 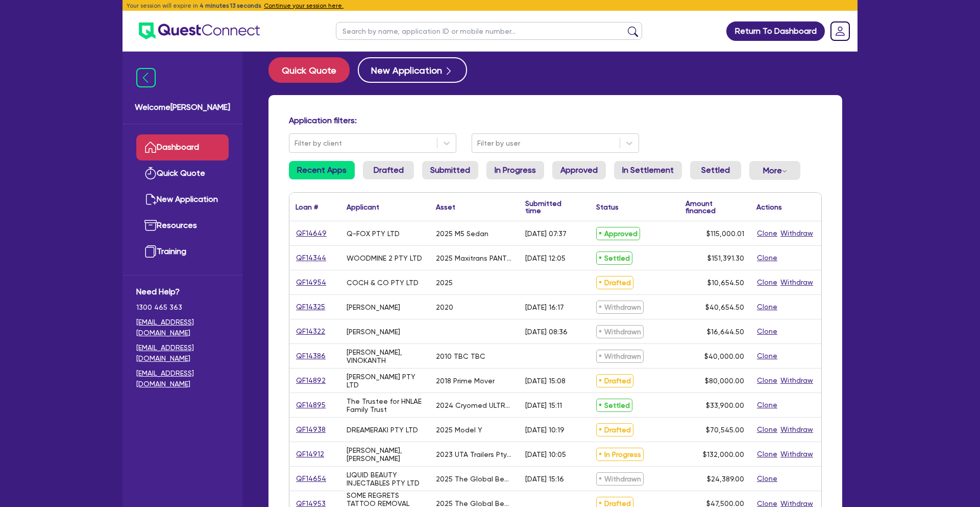 What do you see at coordinates (389, 170) in the screenshot?
I see `a: Drafted` at bounding box center [389, 170].